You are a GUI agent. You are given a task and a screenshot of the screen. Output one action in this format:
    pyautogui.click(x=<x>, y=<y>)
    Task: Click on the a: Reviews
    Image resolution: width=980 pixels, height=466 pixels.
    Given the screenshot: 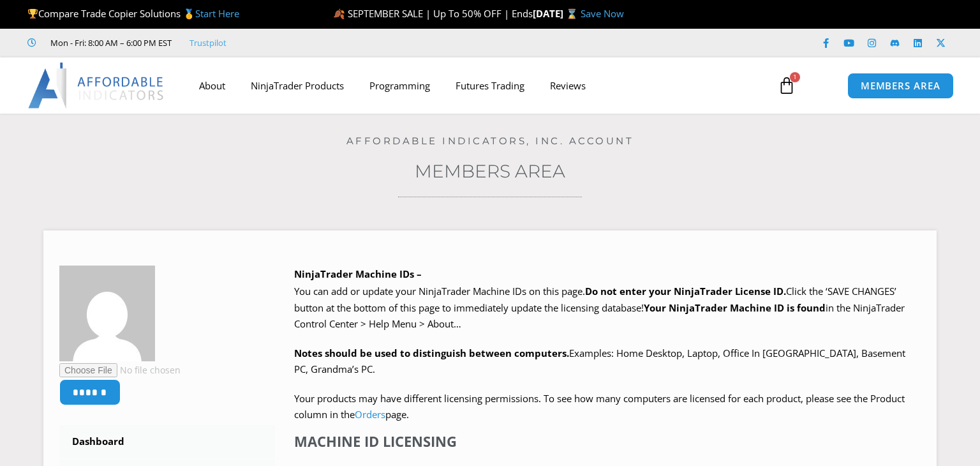 What is the action you would take?
    pyautogui.click(x=568, y=85)
    